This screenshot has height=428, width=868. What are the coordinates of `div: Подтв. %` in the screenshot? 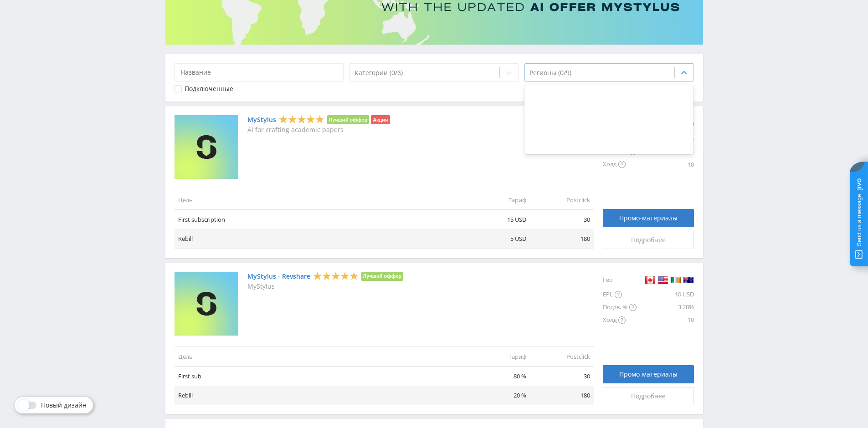 It's located at (620, 308).